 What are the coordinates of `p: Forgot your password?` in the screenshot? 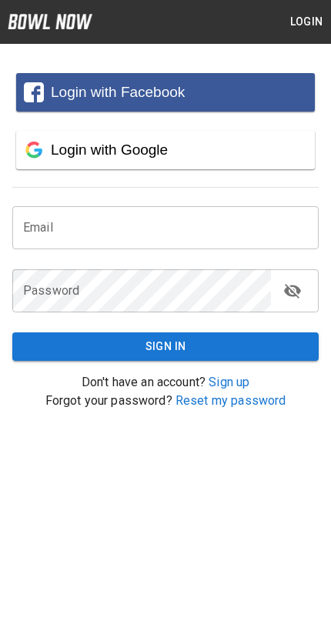 It's located at (165, 401).